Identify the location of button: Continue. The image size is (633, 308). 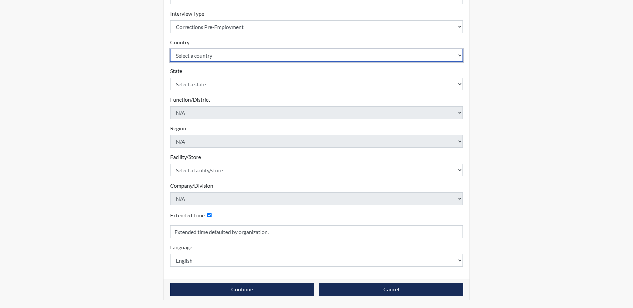
(242, 290).